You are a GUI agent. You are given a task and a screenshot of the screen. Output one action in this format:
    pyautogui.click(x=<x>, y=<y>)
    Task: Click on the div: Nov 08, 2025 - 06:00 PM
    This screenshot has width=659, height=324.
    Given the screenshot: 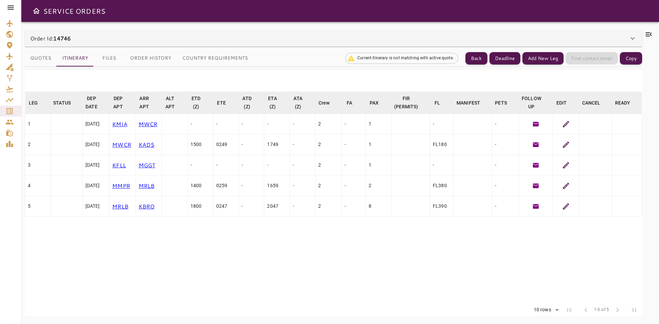 What is the action you would take?
    pyautogui.click(x=200, y=206)
    